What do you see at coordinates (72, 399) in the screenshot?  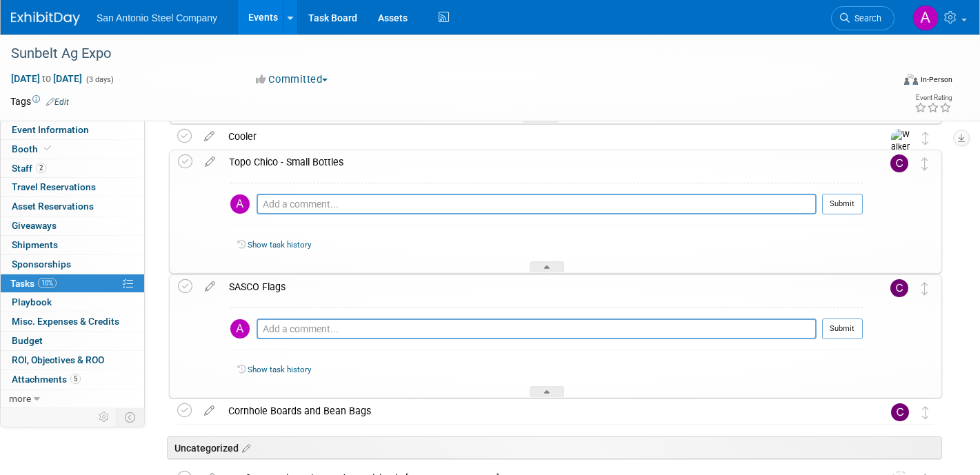 I see `a: more` at bounding box center [72, 399].